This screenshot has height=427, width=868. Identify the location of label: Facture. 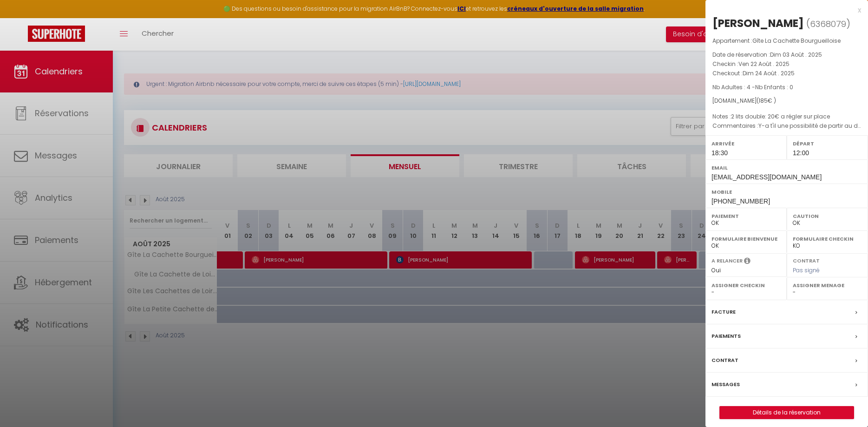
(724, 311).